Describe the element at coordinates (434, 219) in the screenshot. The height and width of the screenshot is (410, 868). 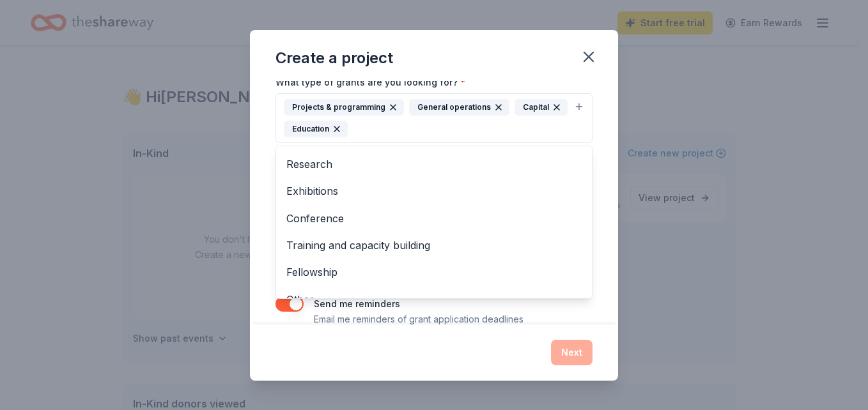
I see `span: Conference` at that location.